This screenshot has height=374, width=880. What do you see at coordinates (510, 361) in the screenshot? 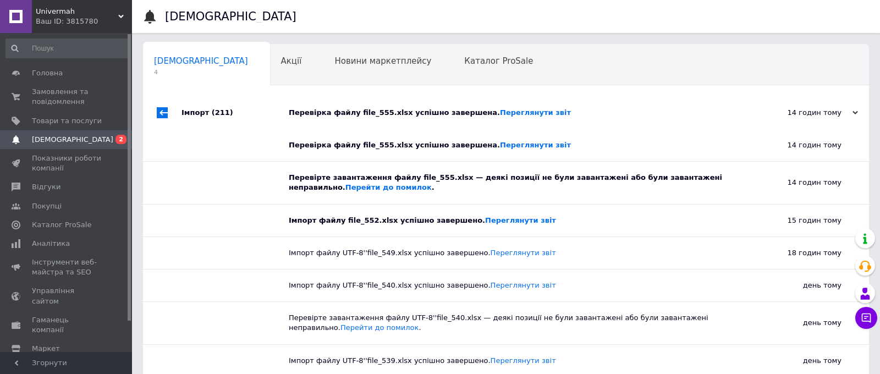
I see `div: Імпорт файлу UTF-8''file_539.xlsx успішно завершено.` at bounding box center [510, 361].